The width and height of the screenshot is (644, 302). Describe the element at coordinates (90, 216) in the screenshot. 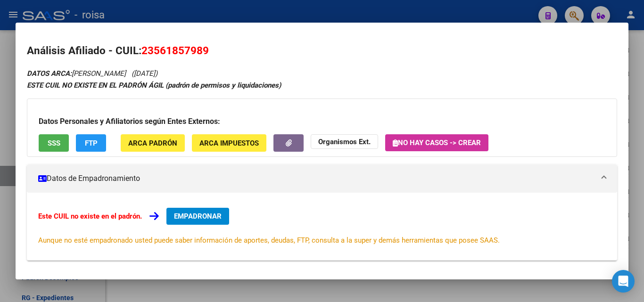

I see `strong: Este CUIL no existe en el padrón.` at that location.